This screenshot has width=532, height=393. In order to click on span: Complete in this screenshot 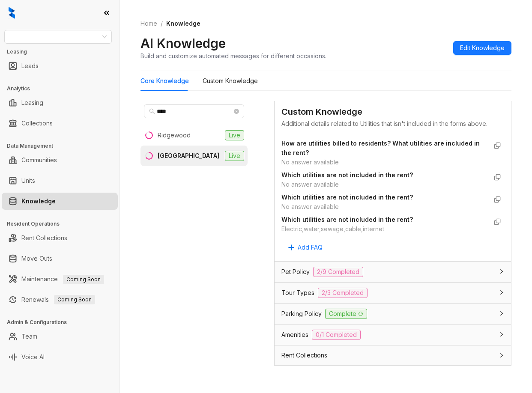, I will do `click(346, 314)`.